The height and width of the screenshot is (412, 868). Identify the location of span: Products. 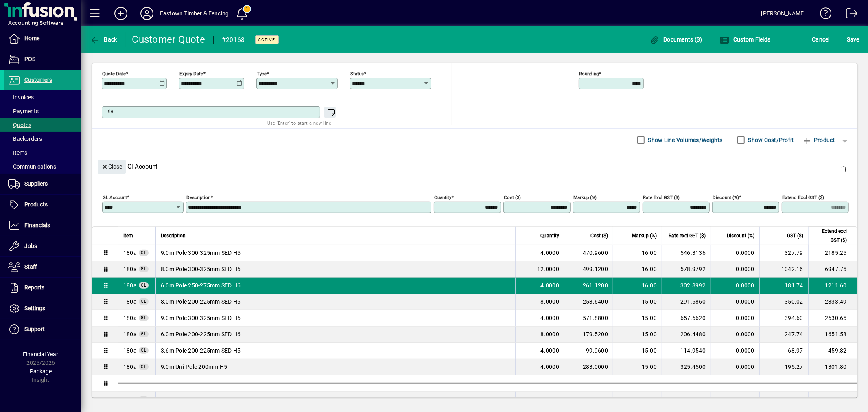
(36, 204).